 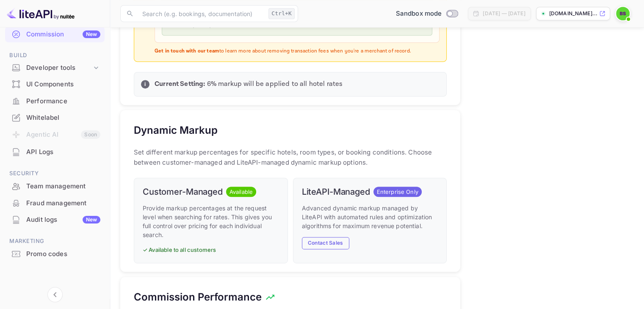 I want to click on a: CommissionNew, so click(x=55, y=34).